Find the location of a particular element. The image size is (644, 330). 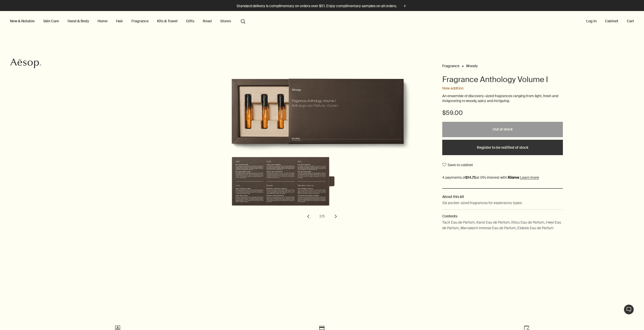

a: Hand & Body is located at coordinates (78, 21).